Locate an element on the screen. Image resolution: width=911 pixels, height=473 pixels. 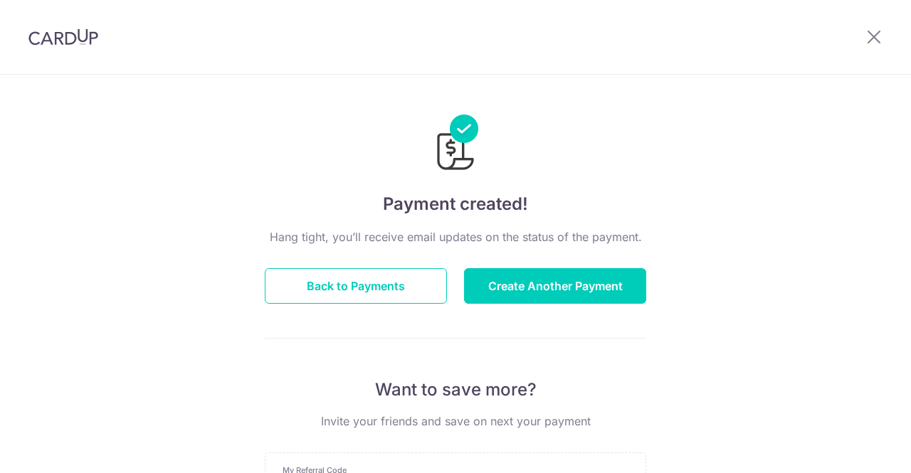
p: Want to save more? is located at coordinates (455, 390).